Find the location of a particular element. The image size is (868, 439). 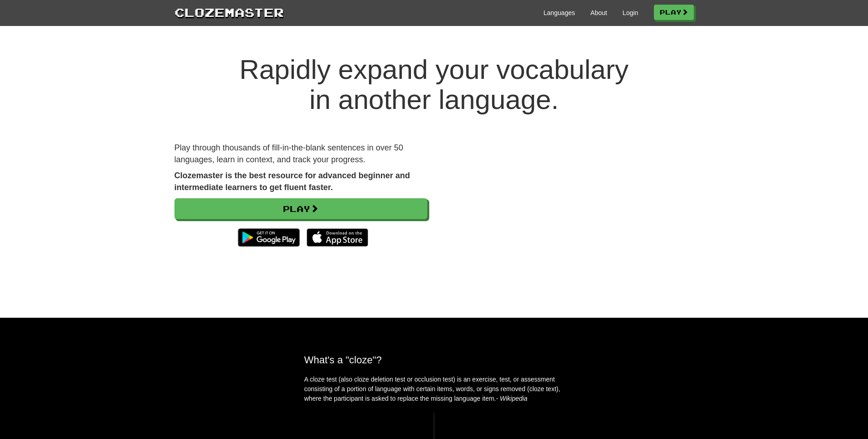

a: Login is located at coordinates (630, 13).